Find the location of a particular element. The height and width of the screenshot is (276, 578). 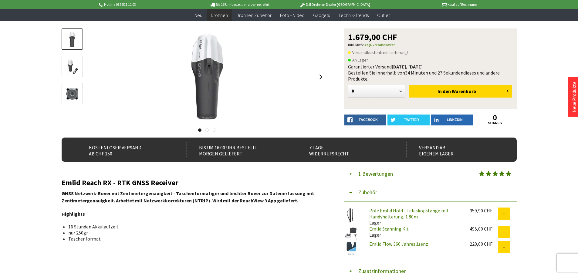

span: 1.679,00 CHF is located at coordinates (372, 37).